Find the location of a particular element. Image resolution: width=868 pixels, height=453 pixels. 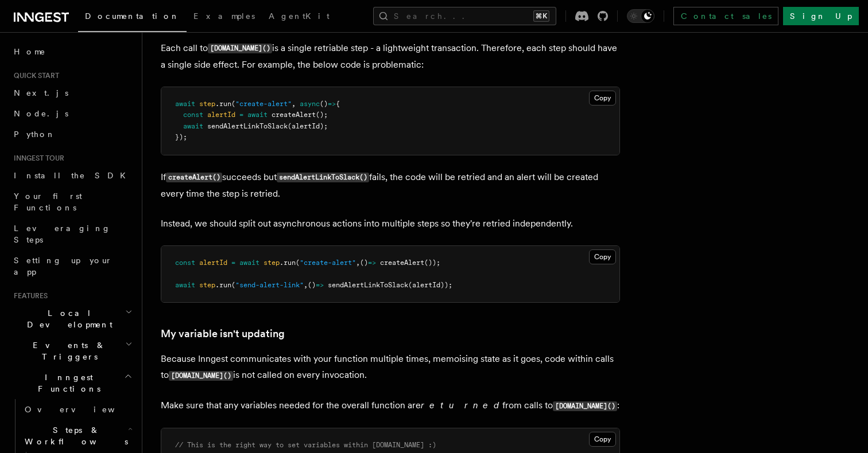

span: Leveraging Steps is located at coordinates (62, 234).